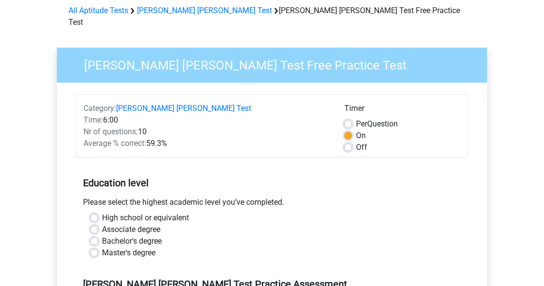 The width and height of the screenshot is (544, 286). What do you see at coordinates (115, 143) in the screenshot?
I see `span: Average % correct:` at bounding box center [115, 143].